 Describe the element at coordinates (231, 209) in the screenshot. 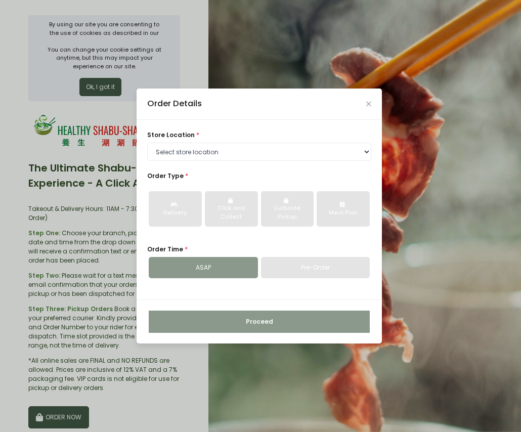

I see `button: Click and Collect` at that location.